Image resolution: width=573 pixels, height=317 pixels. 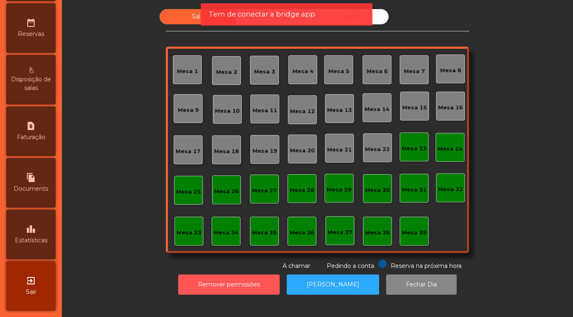 What do you see at coordinates (31, 189) in the screenshot?
I see `span: Documents` at bounding box center [31, 189].